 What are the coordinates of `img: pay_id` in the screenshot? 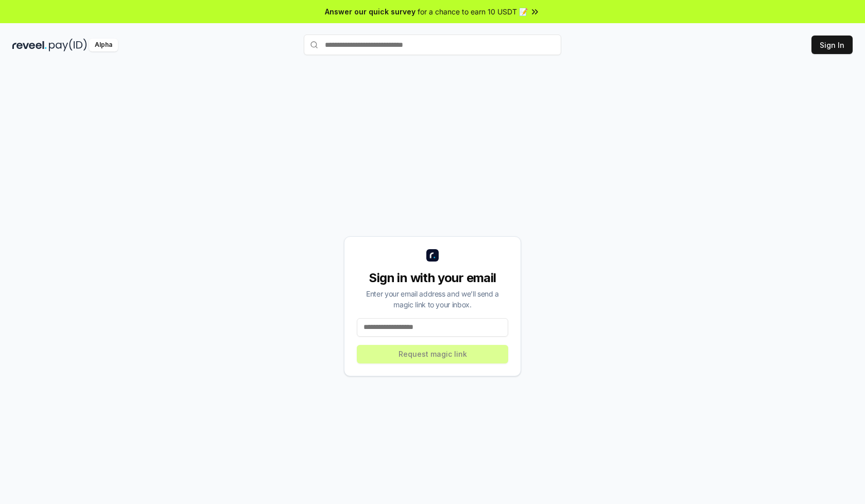 It's located at (68, 45).